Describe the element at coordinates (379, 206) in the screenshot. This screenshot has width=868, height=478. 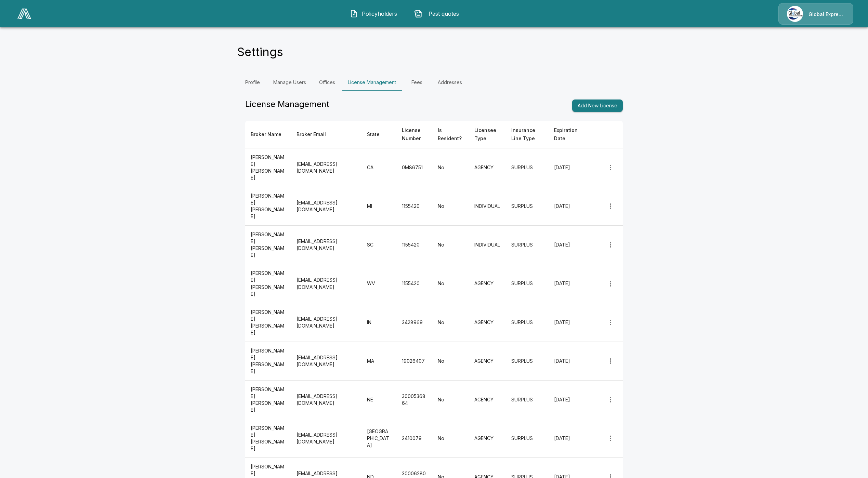
I see `td: MI` at that location.